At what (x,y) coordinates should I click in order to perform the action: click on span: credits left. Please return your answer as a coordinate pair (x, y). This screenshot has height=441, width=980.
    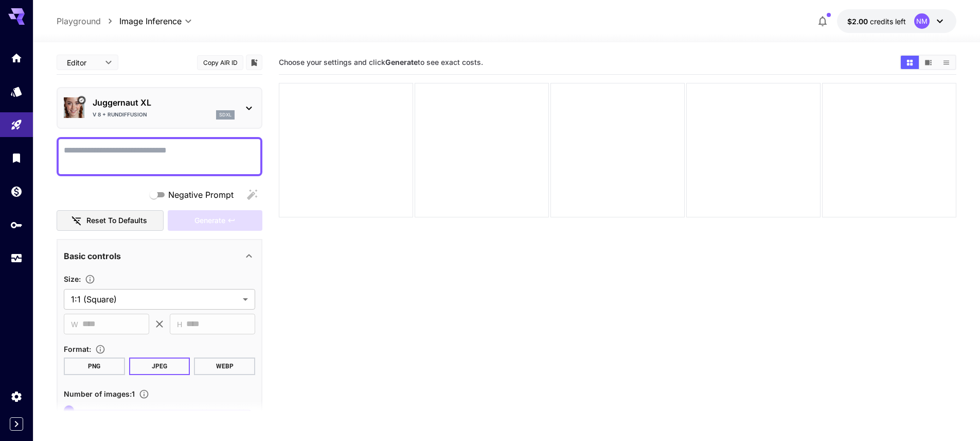
    Looking at the image, I should click on (888, 21).